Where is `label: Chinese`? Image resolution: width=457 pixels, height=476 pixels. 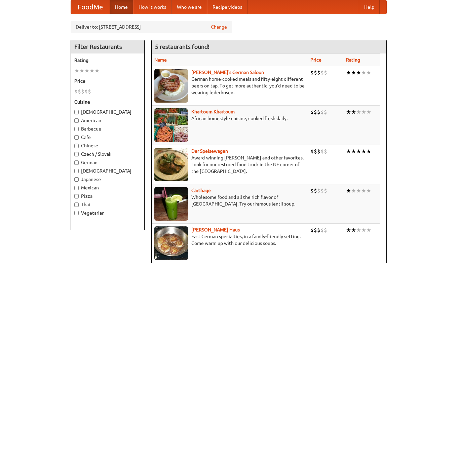 label: Chinese is located at coordinates (107, 146).